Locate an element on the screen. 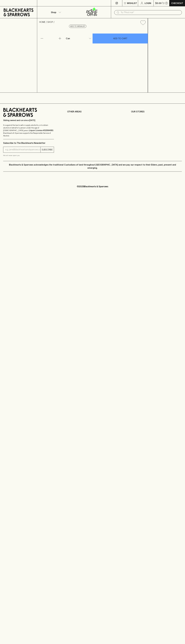  p: $0.00 is located at coordinates (158, 3).